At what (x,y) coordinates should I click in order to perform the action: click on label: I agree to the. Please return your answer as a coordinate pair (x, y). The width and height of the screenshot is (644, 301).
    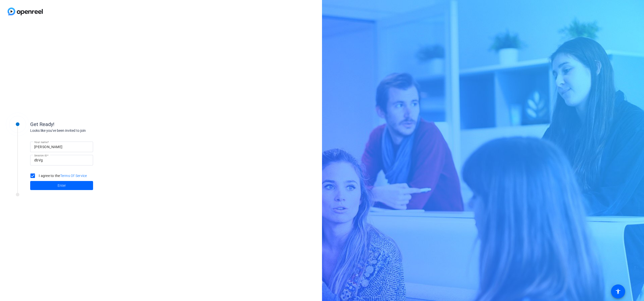
    Looking at the image, I should click on (63, 176).